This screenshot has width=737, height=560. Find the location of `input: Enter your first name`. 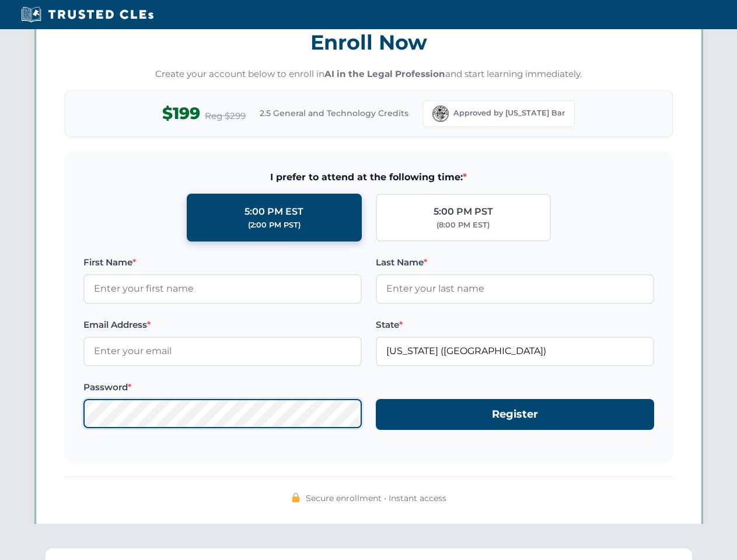

input: Enter your first name is located at coordinates (222, 289).